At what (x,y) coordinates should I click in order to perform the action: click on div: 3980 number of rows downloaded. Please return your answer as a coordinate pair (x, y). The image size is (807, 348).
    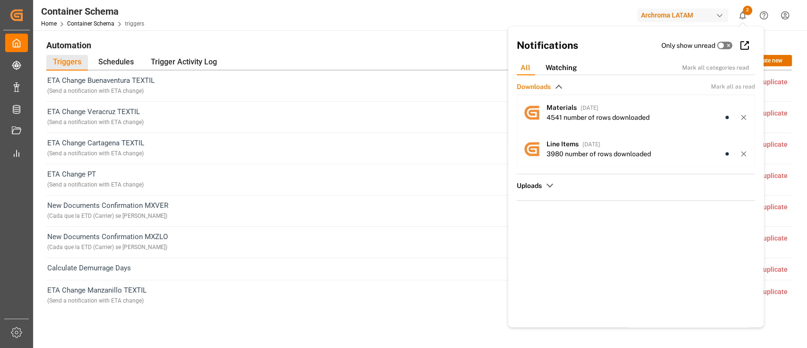
    Looking at the image, I should click on (599, 154).